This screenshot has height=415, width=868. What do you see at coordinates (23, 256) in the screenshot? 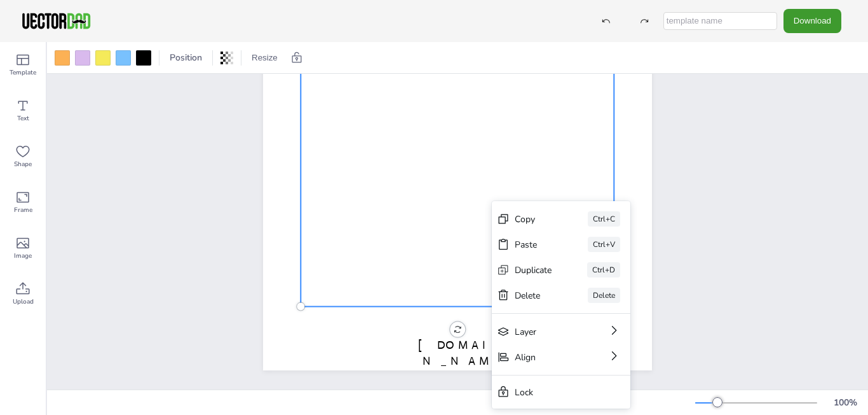
I see `span: Image` at bounding box center [23, 256].